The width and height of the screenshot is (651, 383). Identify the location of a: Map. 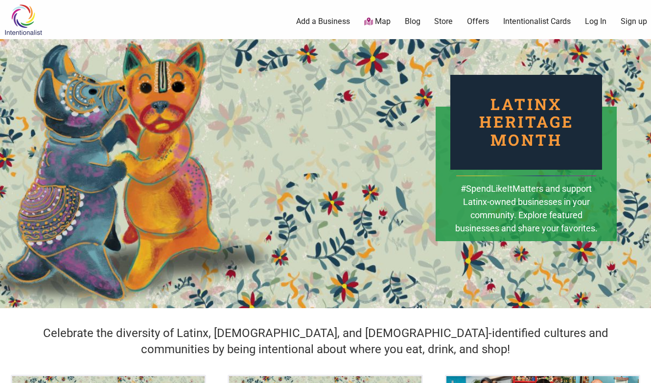
(377, 22).